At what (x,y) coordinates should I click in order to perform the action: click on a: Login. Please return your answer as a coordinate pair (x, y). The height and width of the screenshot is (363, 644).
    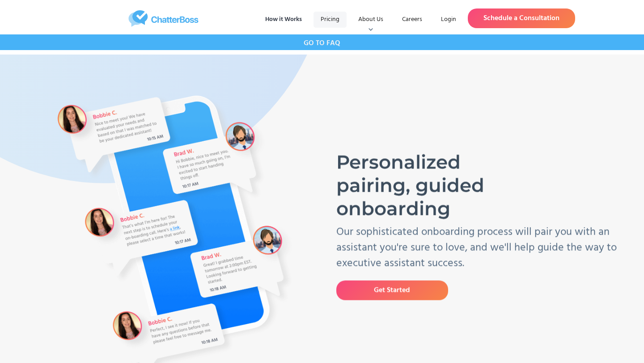
    Looking at the image, I should click on (449, 20).